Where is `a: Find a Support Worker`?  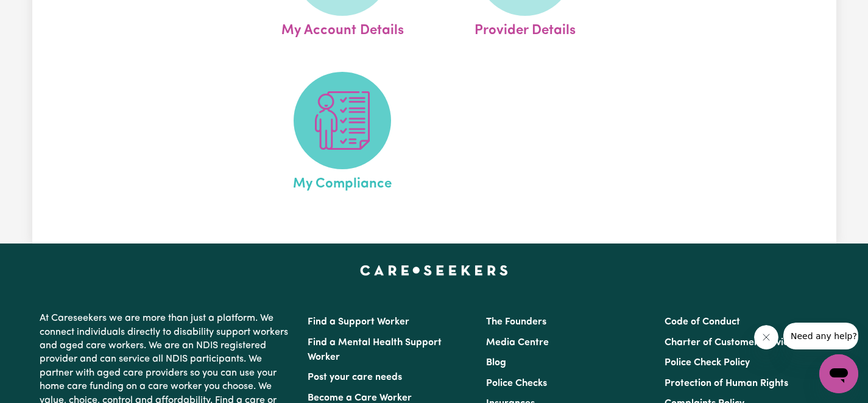 a: Find a Support Worker is located at coordinates (358, 322).